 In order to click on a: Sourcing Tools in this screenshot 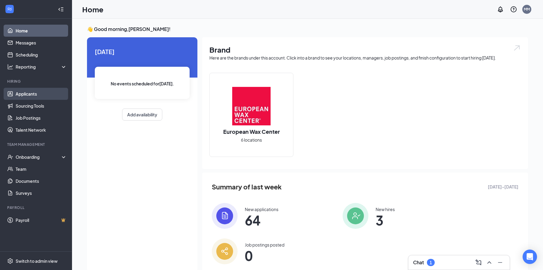, I will do `click(41, 106)`.